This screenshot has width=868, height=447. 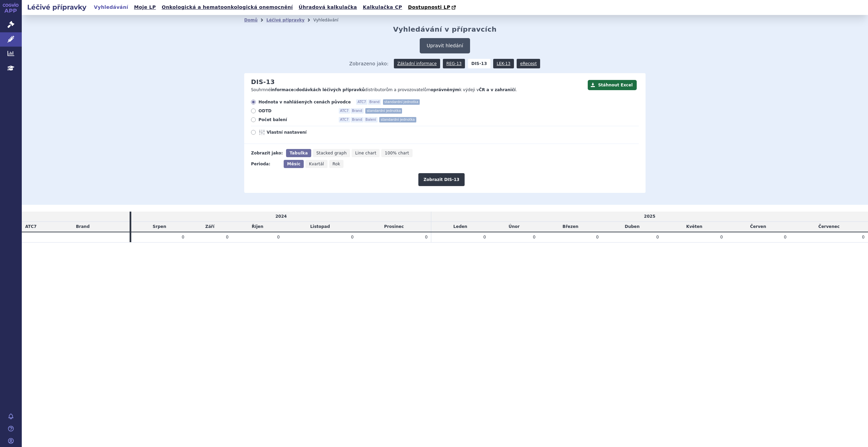 What do you see at coordinates (257, 227) in the screenshot?
I see `td: Říjen` at bounding box center [257, 227].